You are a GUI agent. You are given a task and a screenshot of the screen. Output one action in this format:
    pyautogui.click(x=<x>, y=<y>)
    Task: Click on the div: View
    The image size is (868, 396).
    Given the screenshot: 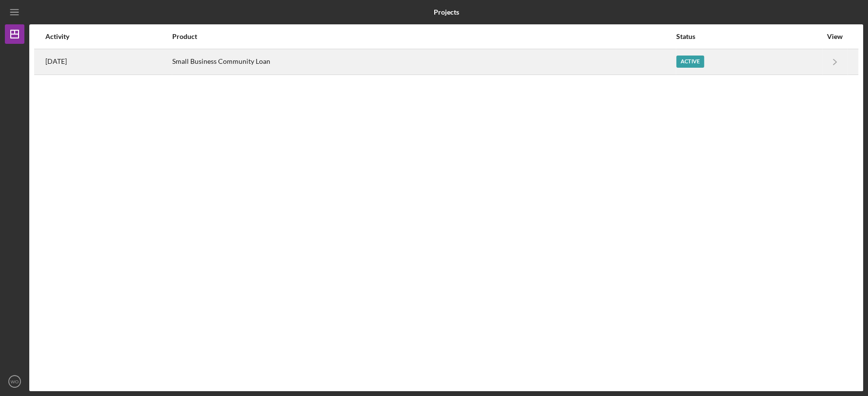 What is the action you would take?
    pyautogui.click(x=834, y=37)
    